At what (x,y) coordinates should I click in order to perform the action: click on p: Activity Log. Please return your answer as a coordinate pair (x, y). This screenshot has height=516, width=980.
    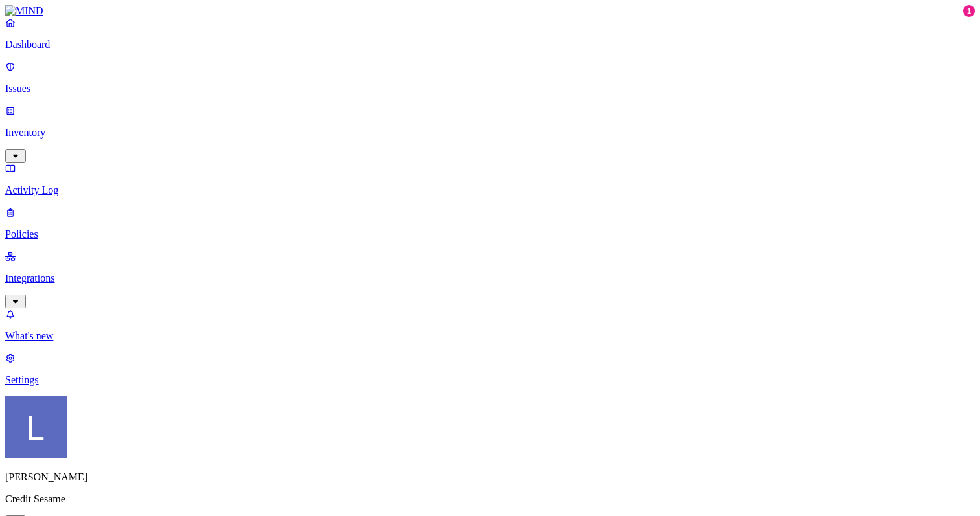
    Looking at the image, I should click on (490, 190).